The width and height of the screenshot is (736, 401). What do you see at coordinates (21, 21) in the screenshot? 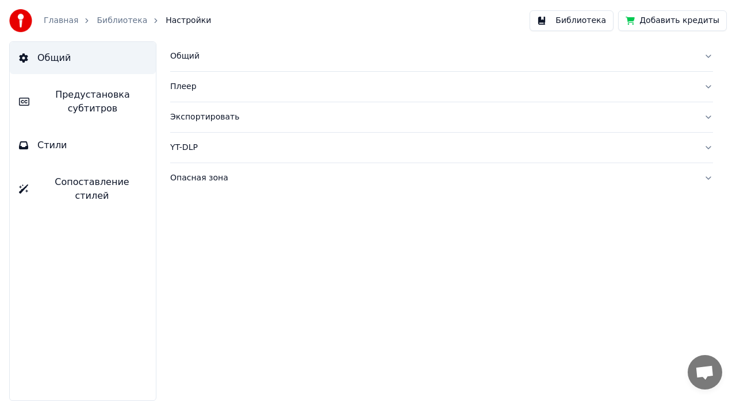
I see `img: youka` at bounding box center [21, 21].